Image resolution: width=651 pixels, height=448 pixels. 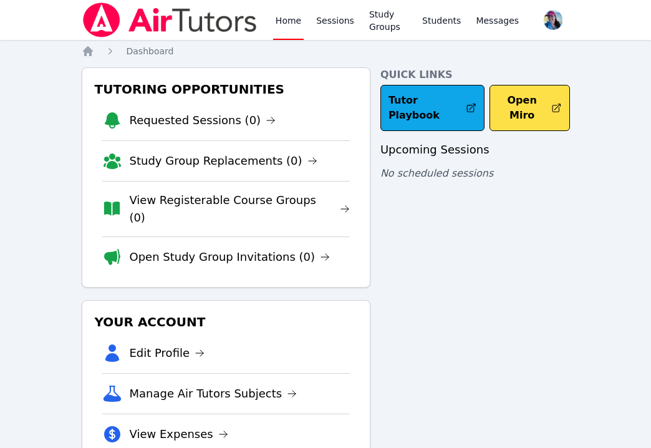 I want to click on span: Messages, so click(x=497, y=21).